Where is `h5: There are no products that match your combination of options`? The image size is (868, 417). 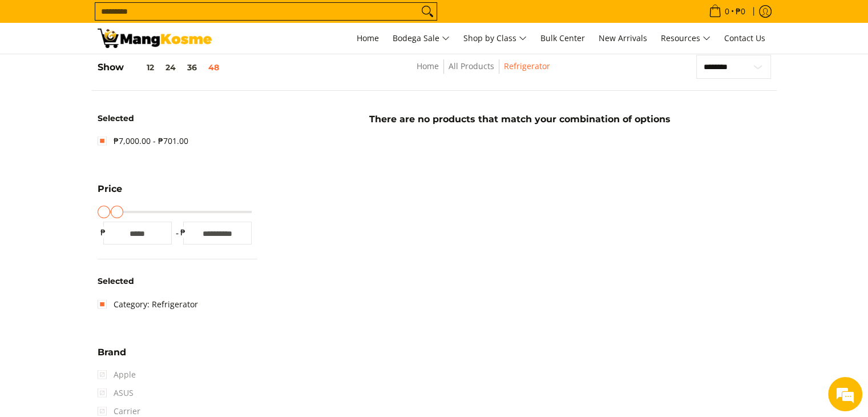
h5: There are no products that match your combination of options is located at coordinates (520, 119).